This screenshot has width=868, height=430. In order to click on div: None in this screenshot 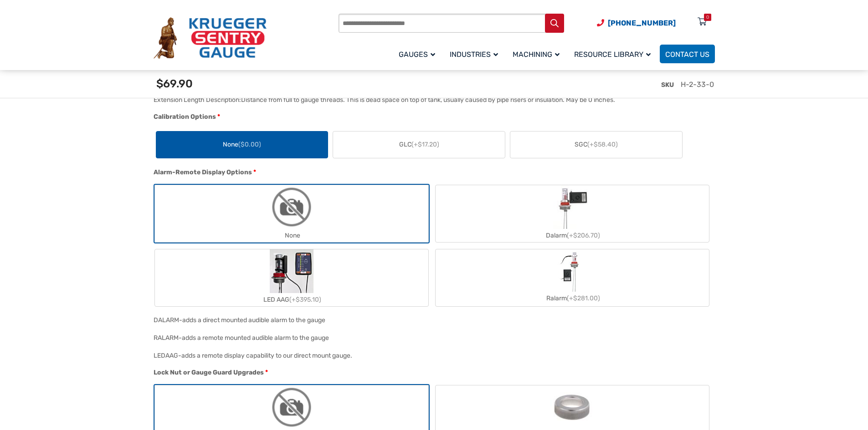, I will do `click(291, 236)`.